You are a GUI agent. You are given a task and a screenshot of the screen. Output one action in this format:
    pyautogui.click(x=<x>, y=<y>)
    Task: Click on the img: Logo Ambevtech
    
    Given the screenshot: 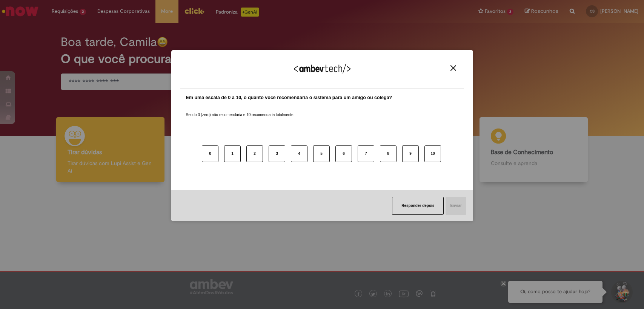 What is the action you would take?
    pyautogui.click(x=322, y=68)
    